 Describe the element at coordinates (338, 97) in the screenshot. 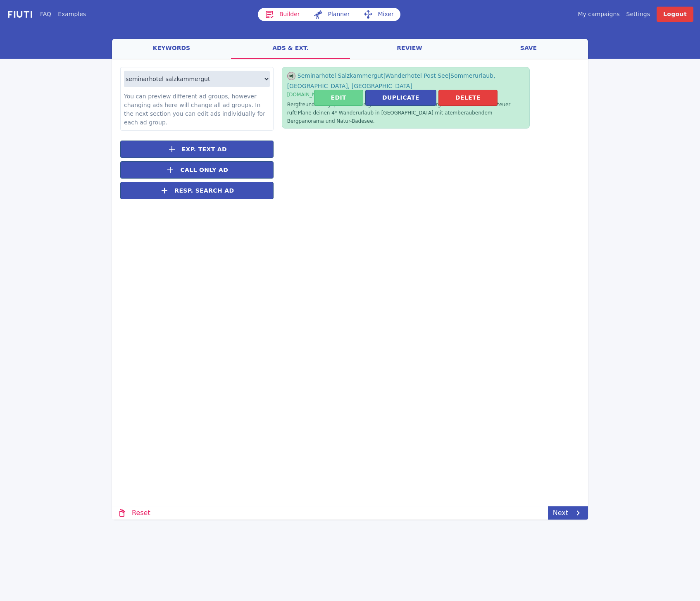

I see `button: Edit` at that location.